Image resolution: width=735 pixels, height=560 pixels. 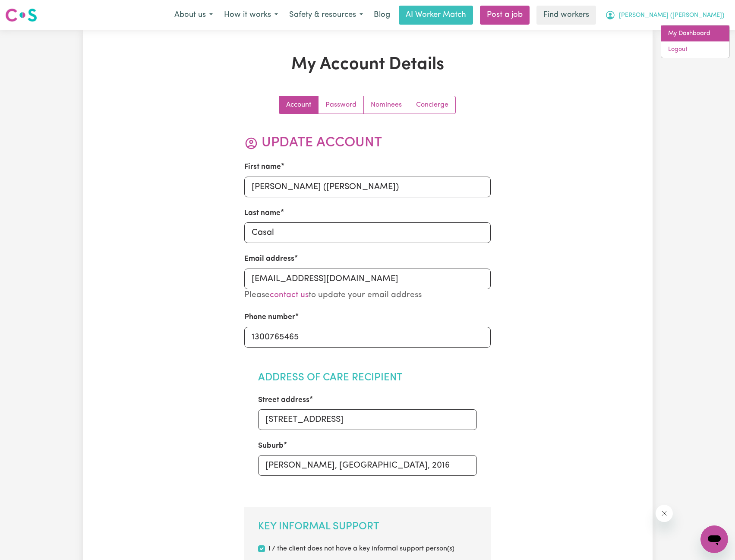 What do you see at coordinates (262, 167) in the screenshot?
I see `label: First name` at bounding box center [262, 167].